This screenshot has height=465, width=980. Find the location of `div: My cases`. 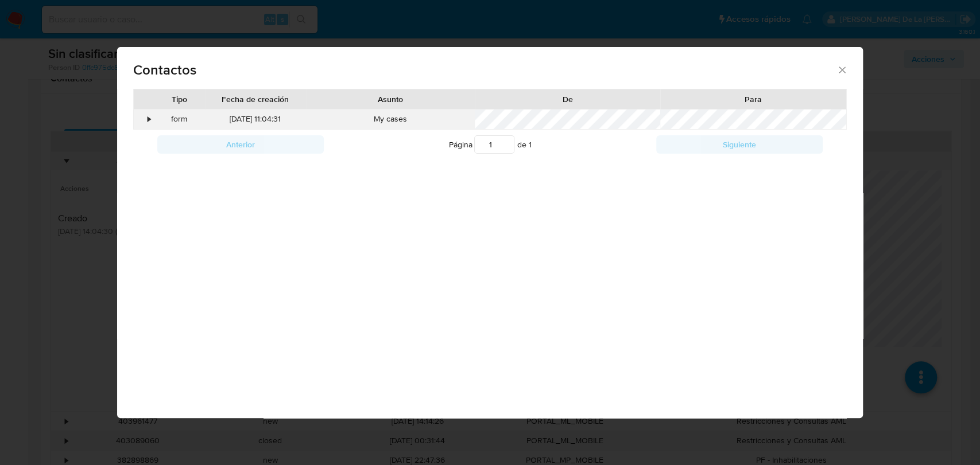

div: My cases is located at coordinates (390, 120).